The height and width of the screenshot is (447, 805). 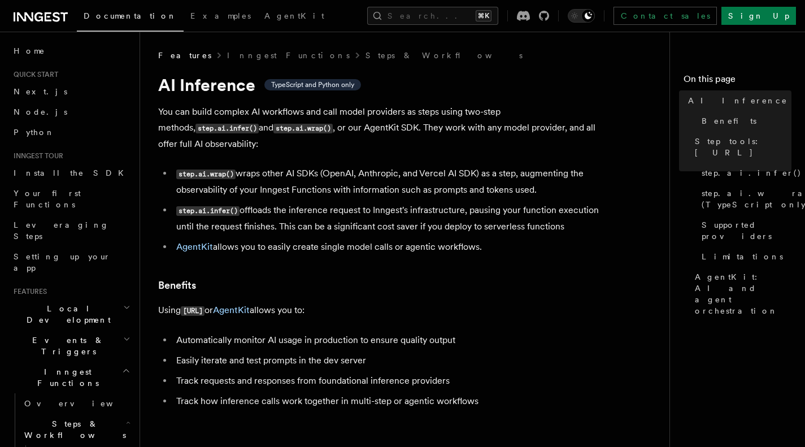 What do you see at coordinates (484, 16) in the screenshot?
I see `kbd: ⌘K` at bounding box center [484, 16].